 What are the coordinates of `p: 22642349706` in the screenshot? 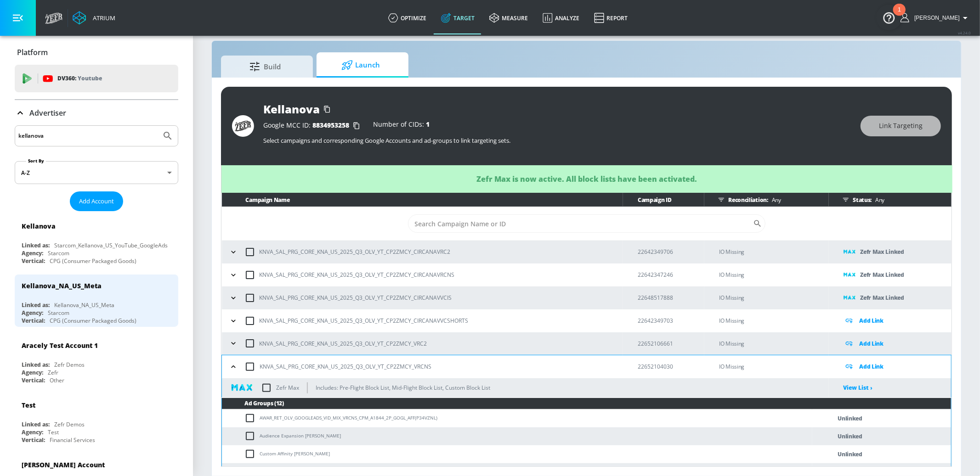 It's located at (671, 252).